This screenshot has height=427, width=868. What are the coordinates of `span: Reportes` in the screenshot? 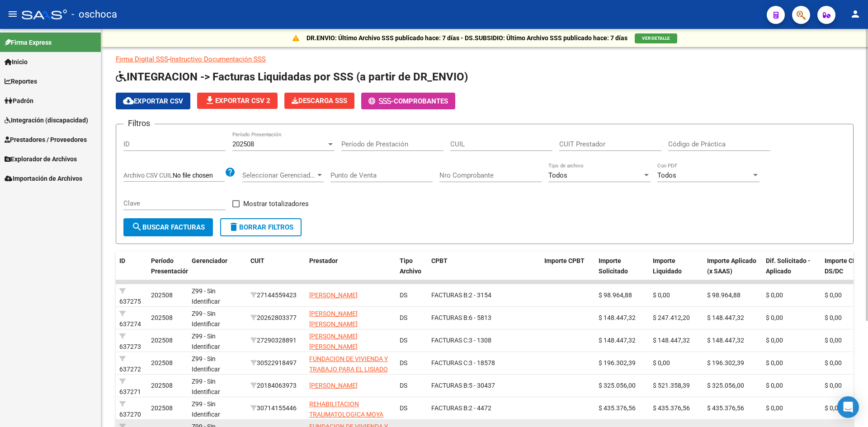 It's located at (21, 82).